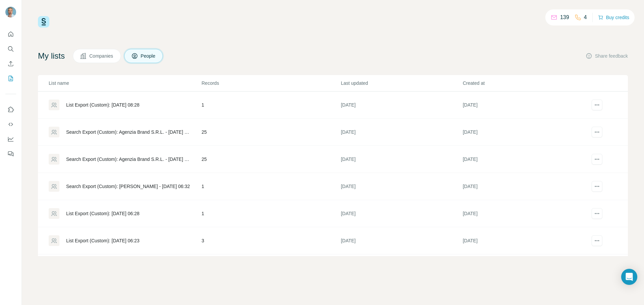 This screenshot has height=305, width=644. What do you see at coordinates (11, 139) in the screenshot?
I see `button: Dashboard` at bounding box center [11, 139].